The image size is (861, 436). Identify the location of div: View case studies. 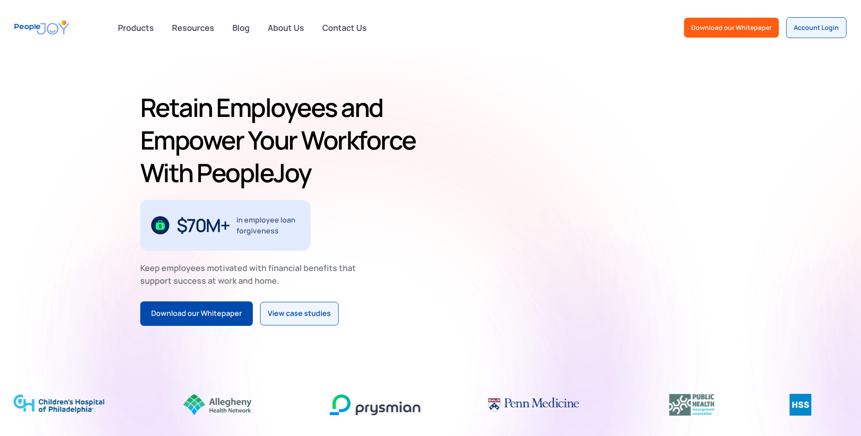
(299, 314).